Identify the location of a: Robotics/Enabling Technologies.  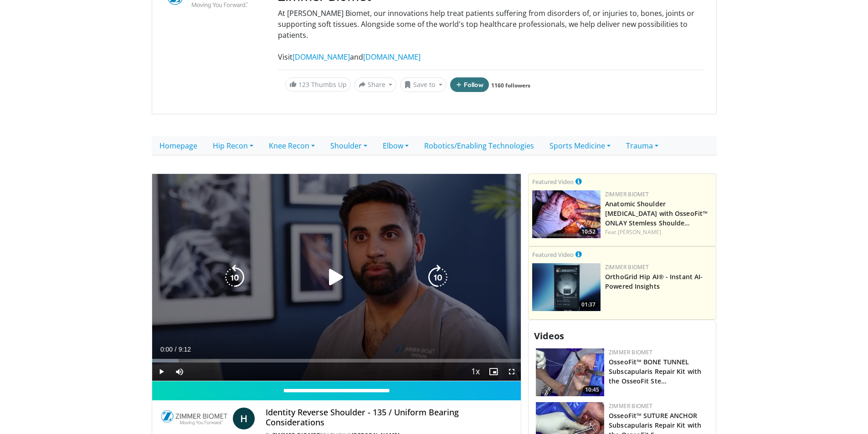
(479, 146).